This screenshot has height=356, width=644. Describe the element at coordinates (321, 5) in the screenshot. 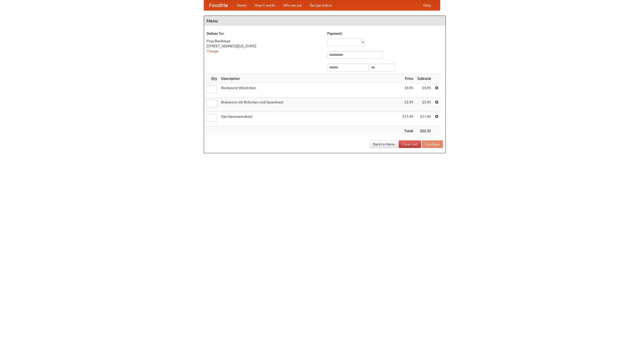

I see `a: Recipe videos` at that location.